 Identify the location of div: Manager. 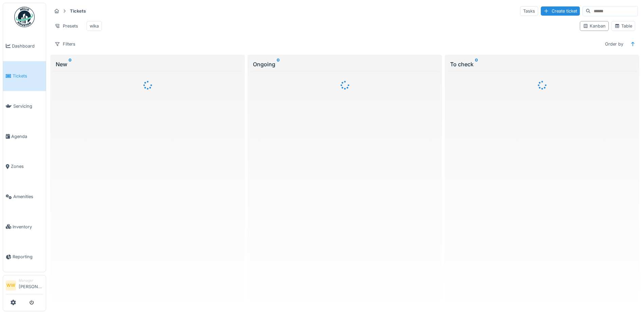
(31, 280).